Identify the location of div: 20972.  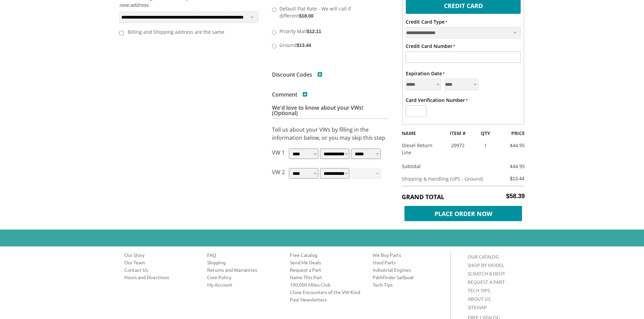
(457, 145).